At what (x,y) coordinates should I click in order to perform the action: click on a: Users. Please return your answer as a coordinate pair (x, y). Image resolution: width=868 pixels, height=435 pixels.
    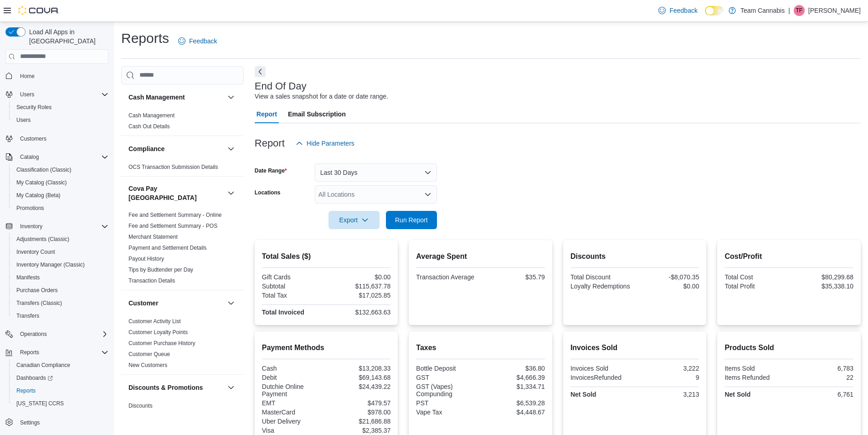
    Looking at the image, I should click on (23, 120).